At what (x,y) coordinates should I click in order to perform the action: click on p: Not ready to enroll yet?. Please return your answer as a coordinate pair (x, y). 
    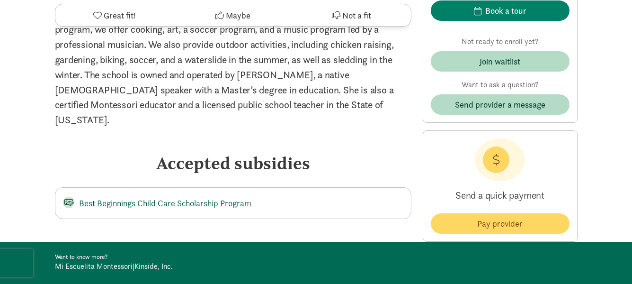
    Looking at the image, I should click on (500, 42).